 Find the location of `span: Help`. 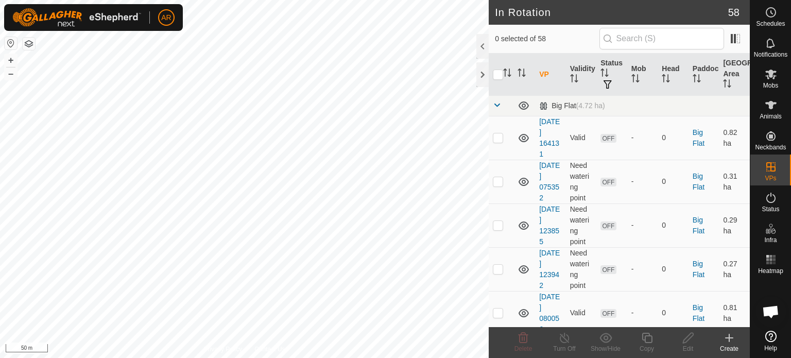

span: Help is located at coordinates (770, 348).